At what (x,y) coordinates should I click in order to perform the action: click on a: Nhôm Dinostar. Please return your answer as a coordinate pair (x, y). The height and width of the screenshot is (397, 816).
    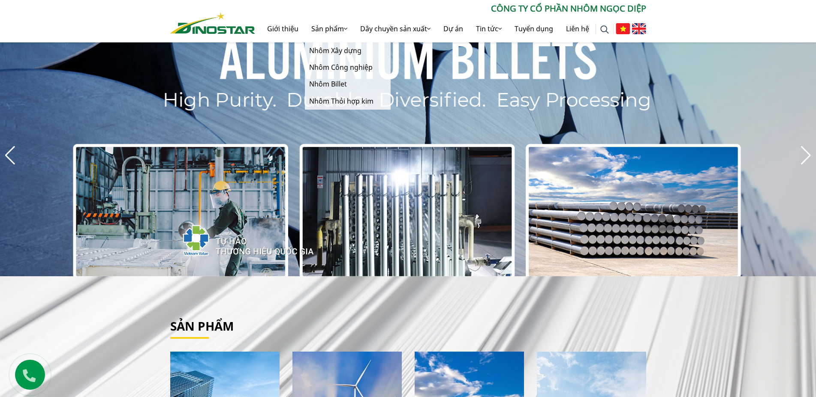
    Looking at the image, I should click on (213, 22).